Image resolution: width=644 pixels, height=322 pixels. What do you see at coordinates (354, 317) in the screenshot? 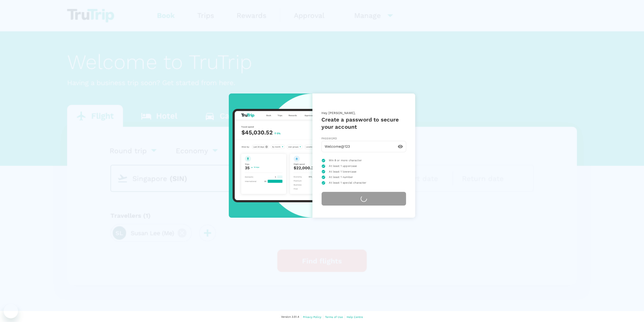
I see `span: Help Centre` at bounding box center [354, 317].